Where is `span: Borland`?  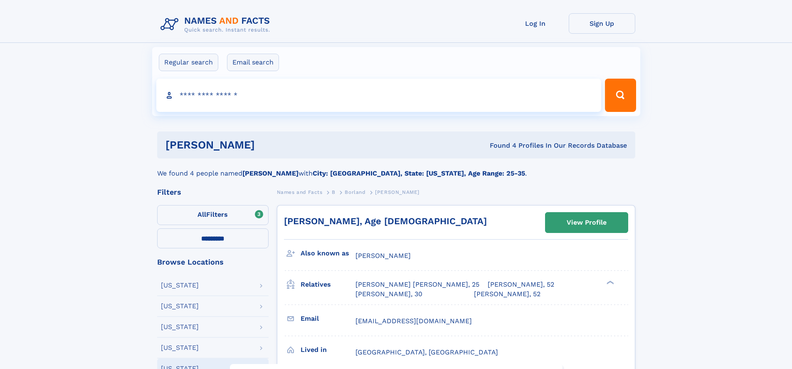 span: Borland is located at coordinates (355, 192).